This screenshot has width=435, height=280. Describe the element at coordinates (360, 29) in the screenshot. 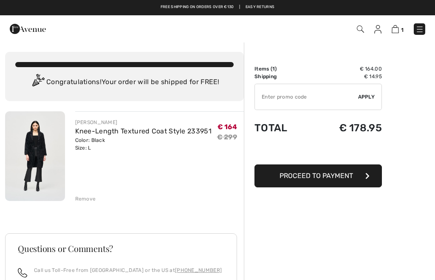

I see `img: Search` at that location.